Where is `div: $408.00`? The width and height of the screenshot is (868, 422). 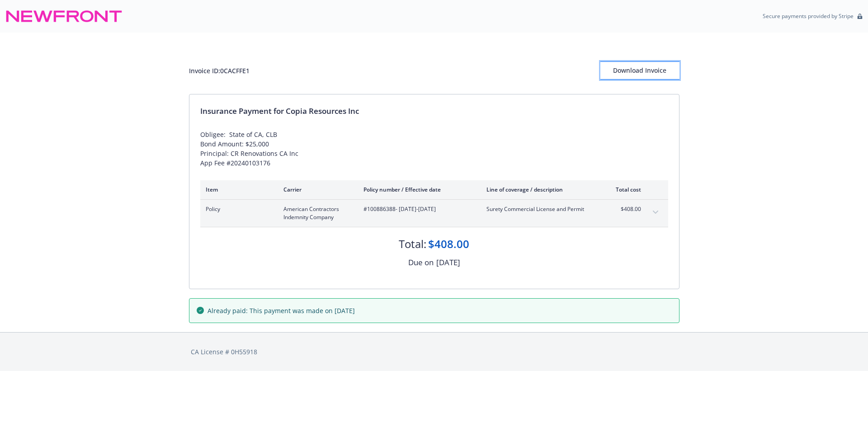
div: $408.00 is located at coordinates (449, 244).